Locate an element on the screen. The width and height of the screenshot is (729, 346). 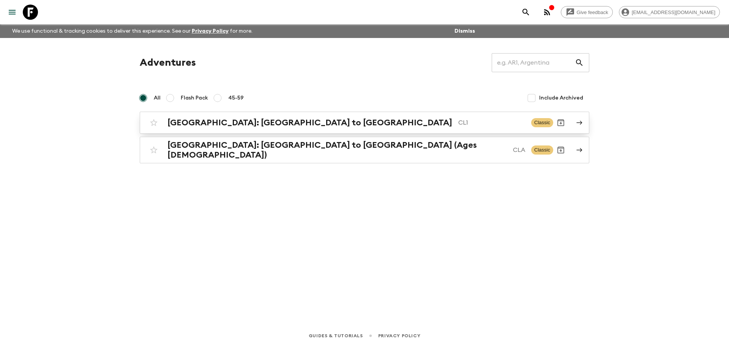
a: Give feedback is located at coordinates (586, 12).